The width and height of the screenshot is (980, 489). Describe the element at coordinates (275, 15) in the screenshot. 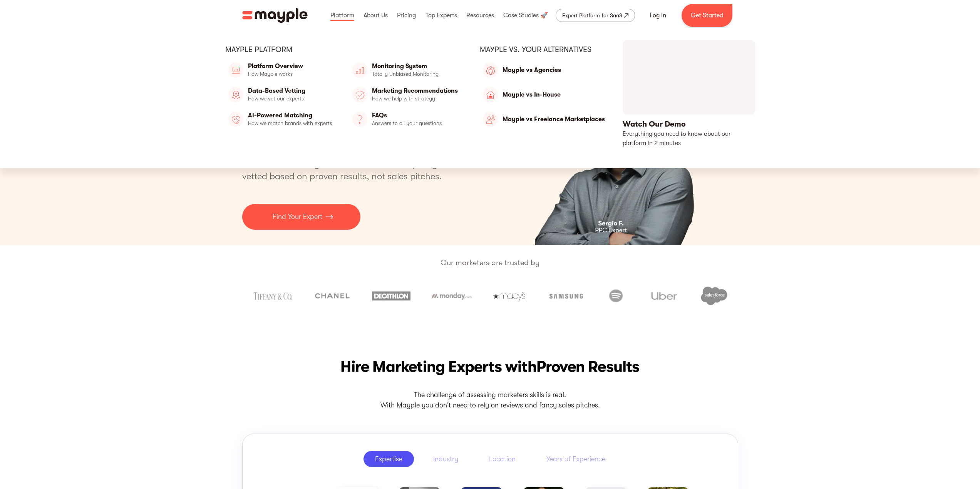

I see `a: home` at that location.